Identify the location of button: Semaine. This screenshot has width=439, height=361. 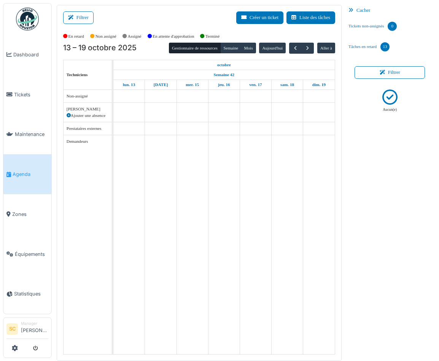
(231, 48).